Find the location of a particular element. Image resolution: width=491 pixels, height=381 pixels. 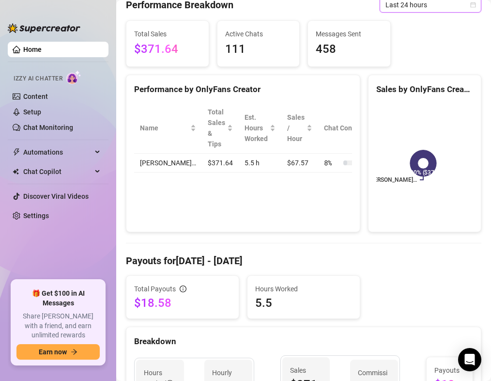

span: info-circle is located at coordinates (183, 289).